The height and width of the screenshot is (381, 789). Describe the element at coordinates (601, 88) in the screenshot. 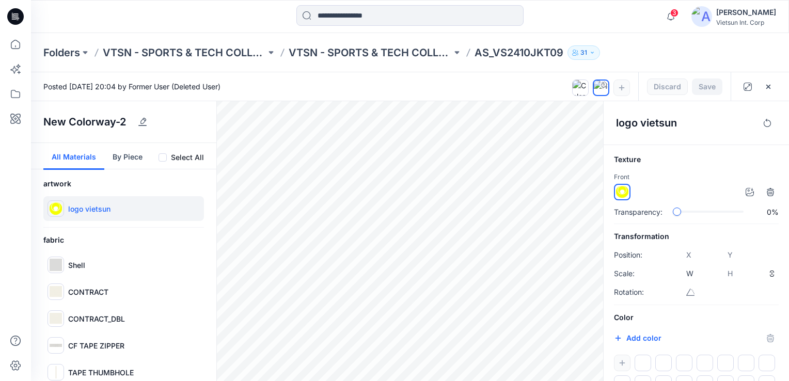

I see `img: New Colorway-2` at that location.